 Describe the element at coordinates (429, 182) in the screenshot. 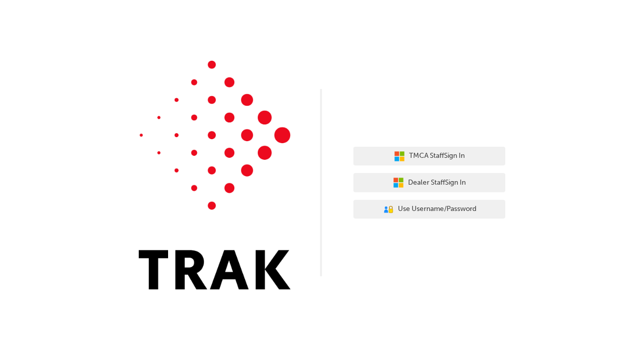

I see `button: Dealer StaffSign In` at that location.